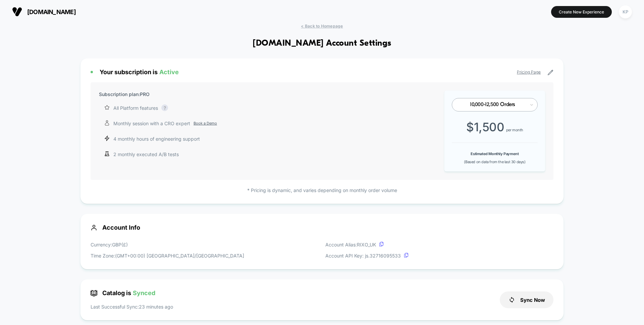 This screenshot has width=644, height=325. What do you see at coordinates (168, 244) in the screenshot?
I see `p: Currency: GBP ( £ )` at bounding box center [168, 244].